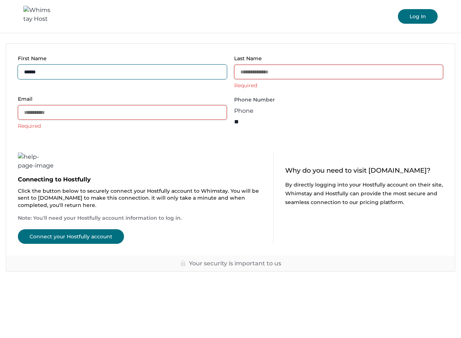  I want to click on p: Click the button below to securely connect your Hostfully account to Whimstay. You will be sent t..., so click(140, 198).